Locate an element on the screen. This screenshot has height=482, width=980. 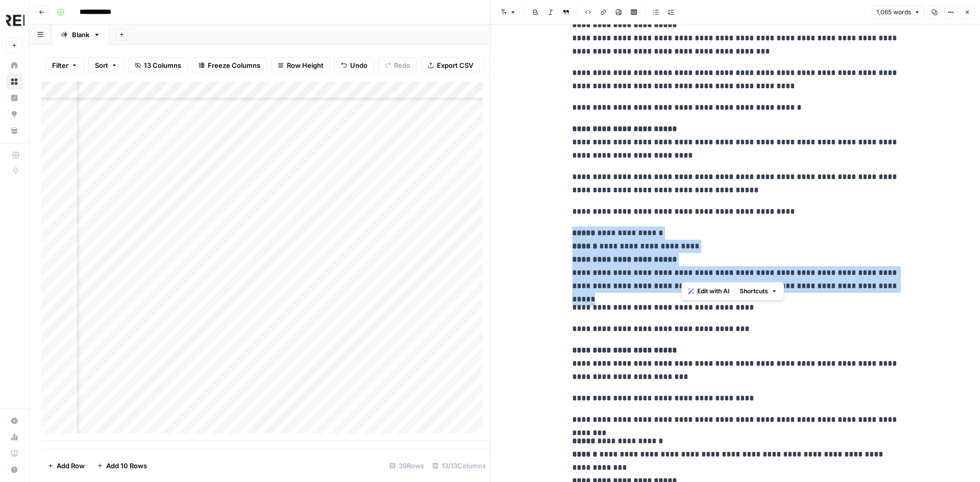
div: Blank is located at coordinates (81, 35).